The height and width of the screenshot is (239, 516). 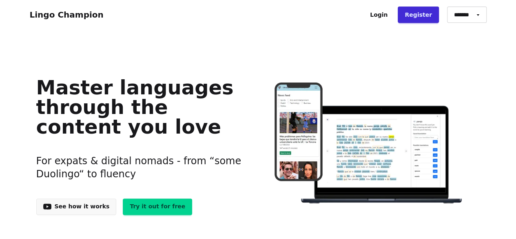 What do you see at coordinates (66, 15) in the screenshot?
I see `a: Lingo Champion` at bounding box center [66, 15].